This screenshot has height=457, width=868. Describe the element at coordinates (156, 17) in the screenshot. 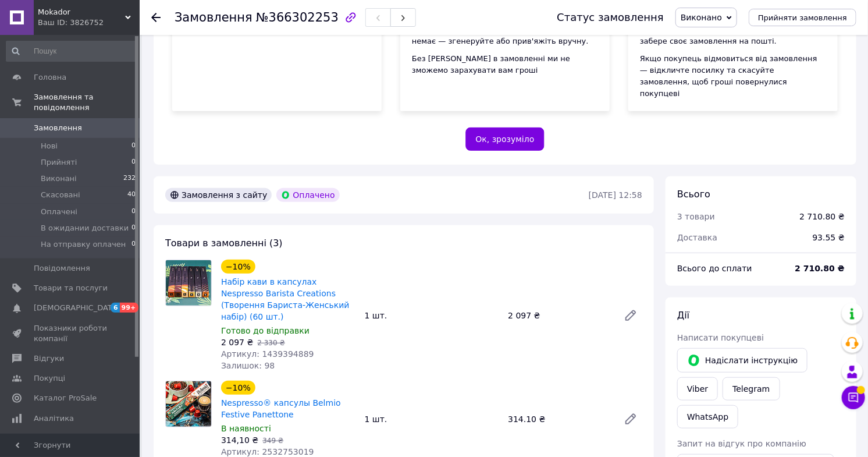

I see `div: Повернутися назад` at that location.